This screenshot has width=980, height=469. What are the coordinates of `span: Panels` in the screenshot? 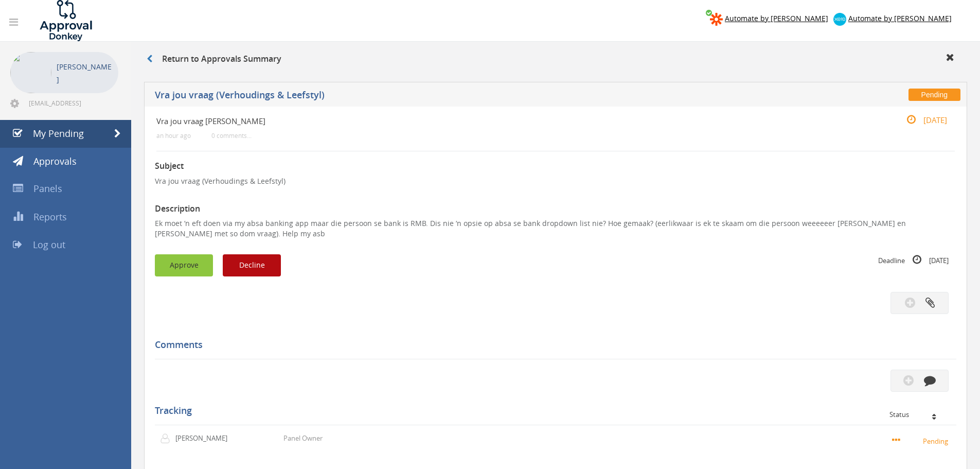 It's located at (48, 188).